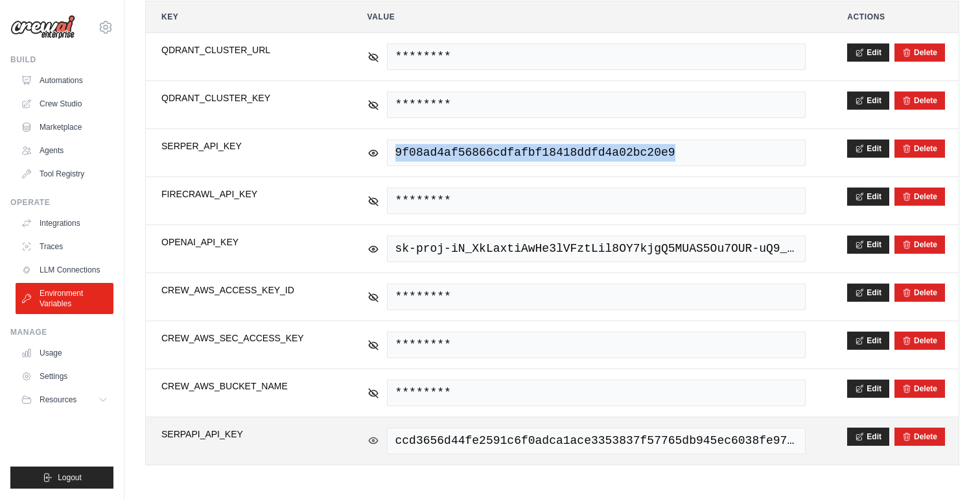 This screenshot has width=980, height=499. I want to click on a: Integrations, so click(65, 223).